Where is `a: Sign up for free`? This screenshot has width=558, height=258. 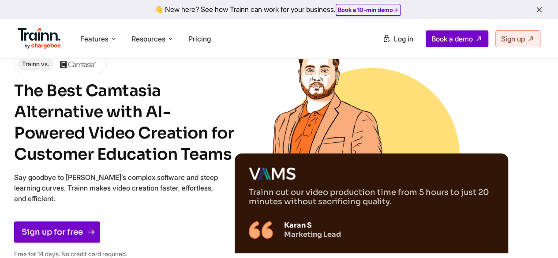 a: Sign up for free is located at coordinates (57, 232).